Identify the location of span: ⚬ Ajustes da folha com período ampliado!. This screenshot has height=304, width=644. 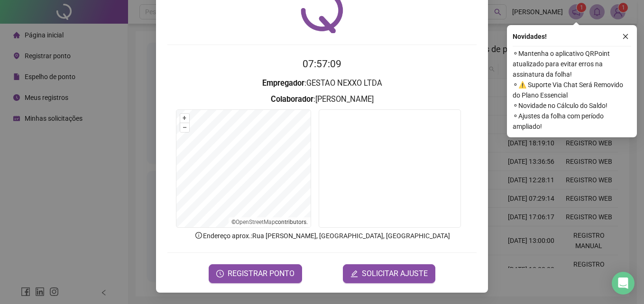
(572, 121).